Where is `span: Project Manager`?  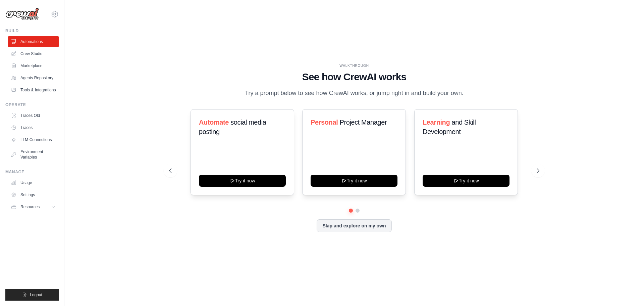 span: Project Manager is located at coordinates (364, 122).